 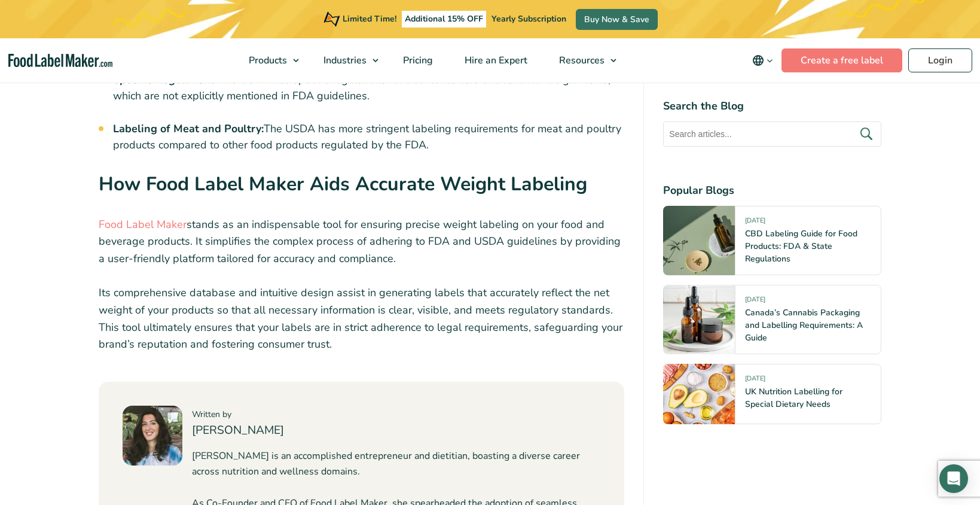 I want to click on span: Resources, so click(x=581, y=61).